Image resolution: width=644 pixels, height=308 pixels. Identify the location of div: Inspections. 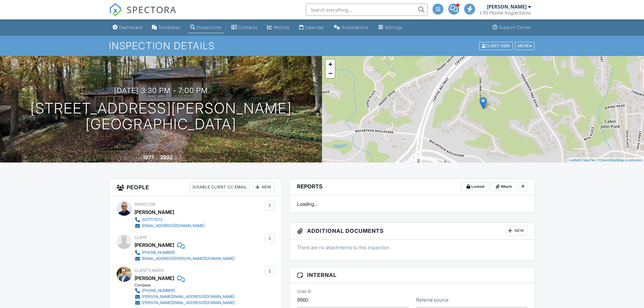
(209, 27).